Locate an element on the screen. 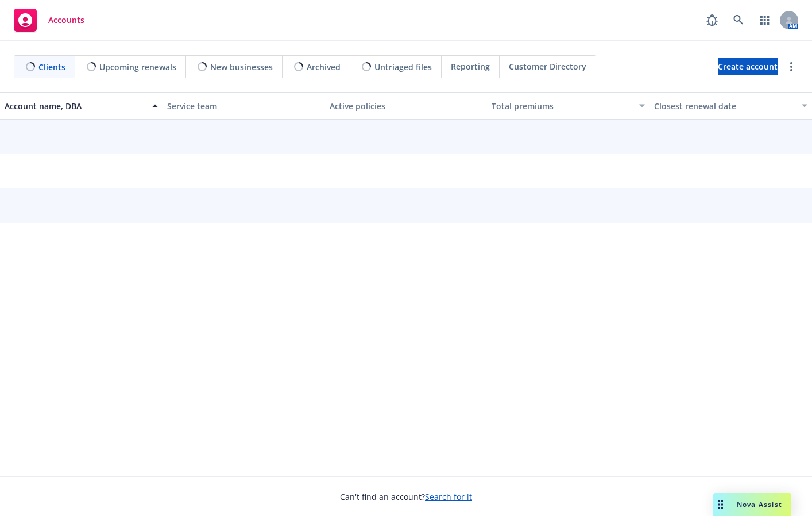 The image size is (812, 516). button: Total premiums is located at coordinates (568, 106).